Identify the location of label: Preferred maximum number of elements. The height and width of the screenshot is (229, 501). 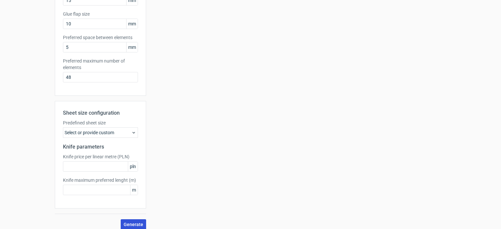
(101, 64).